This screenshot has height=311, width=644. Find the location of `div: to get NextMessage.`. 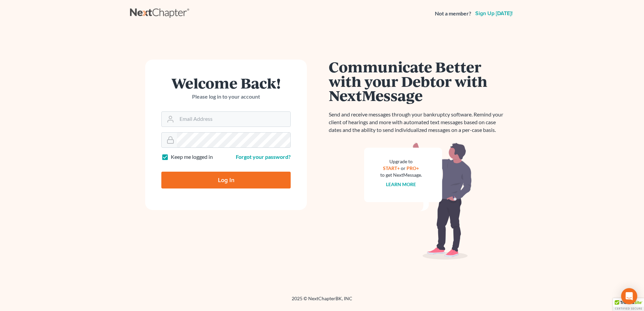

div: to get NextMessage. is located at coordinates (401, 175).